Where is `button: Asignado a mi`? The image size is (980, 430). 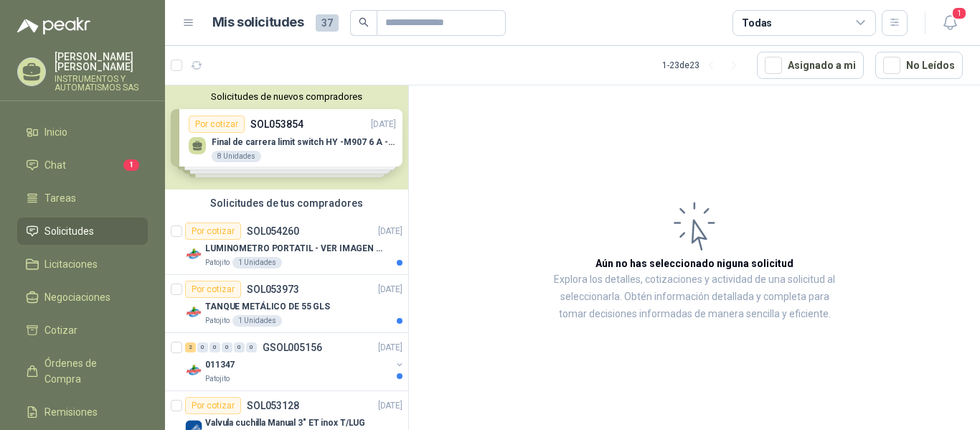 button: Asignado a mi is located at coordinates (810, 65).